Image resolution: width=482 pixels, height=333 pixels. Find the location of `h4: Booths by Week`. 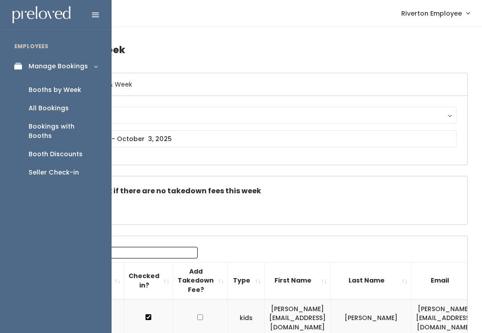

h4: Booths by Week is located at coordinates (257, 50).